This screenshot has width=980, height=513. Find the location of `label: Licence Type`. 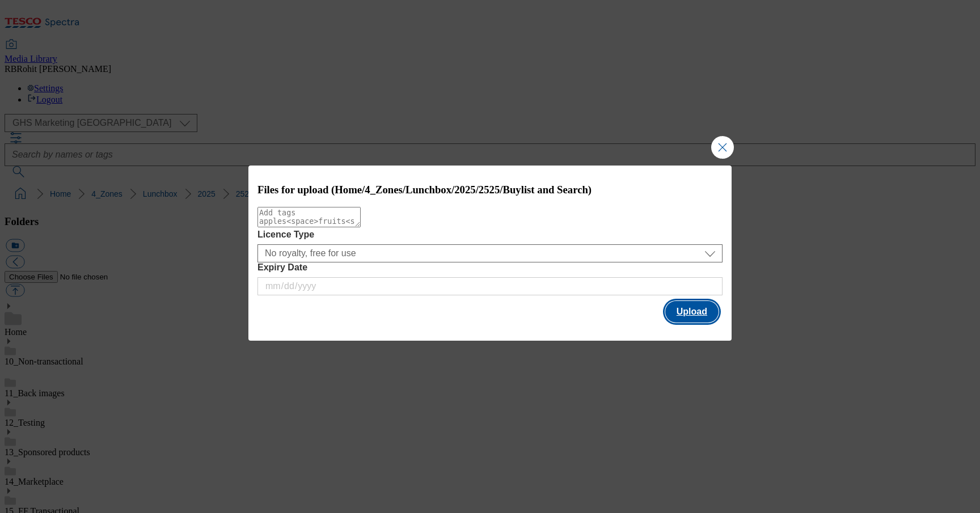

label: Licence Type is located at coordinates (490, 235).